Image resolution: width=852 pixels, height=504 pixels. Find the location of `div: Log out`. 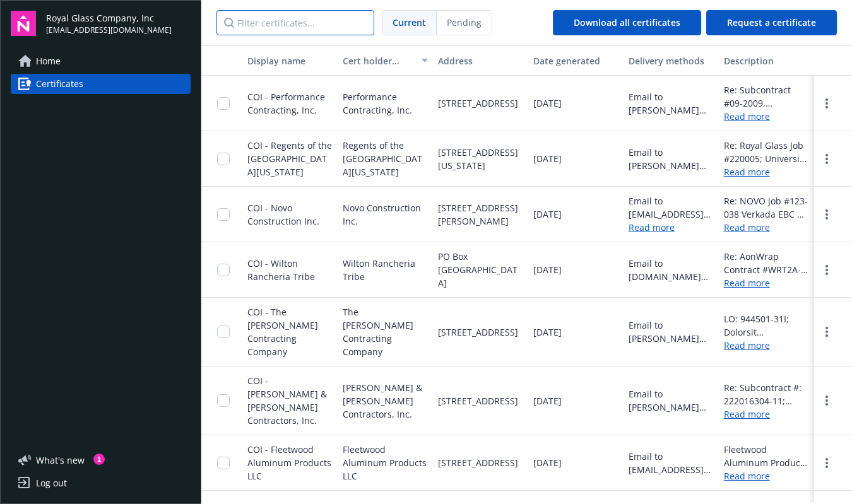

div: Log out is located at coordinates (51, 484).